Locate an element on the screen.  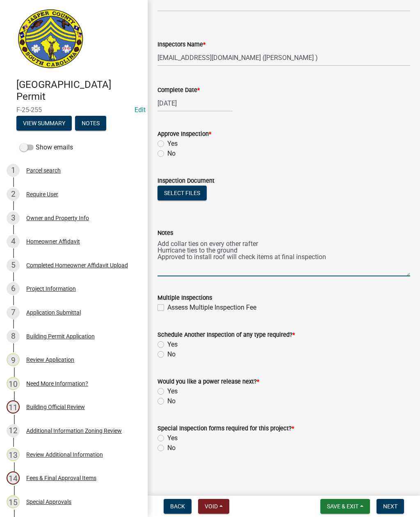
div: 12 is located at coordinates (13, 431).